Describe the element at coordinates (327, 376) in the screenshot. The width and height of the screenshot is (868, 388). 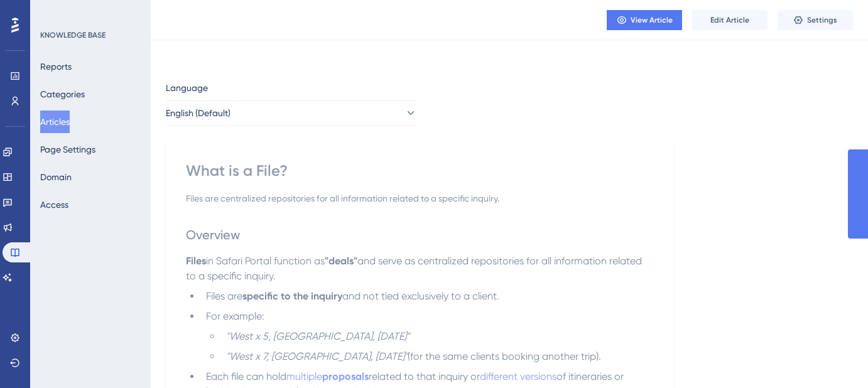
I see `a: multipleproposals` at that location.